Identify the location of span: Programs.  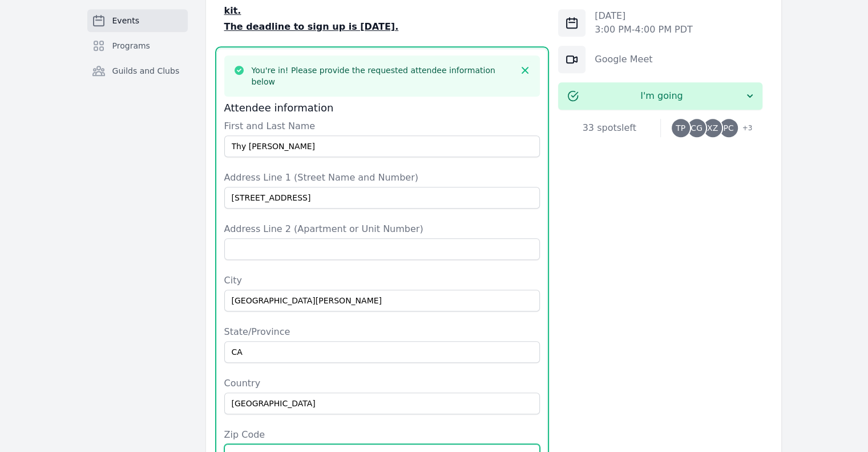
(131, 46).